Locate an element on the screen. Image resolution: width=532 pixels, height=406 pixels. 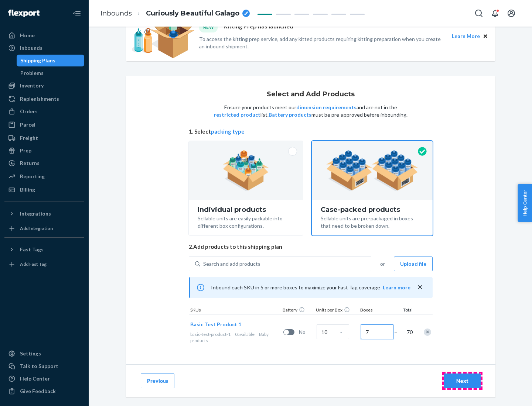
a: Orders is located at coordinates (44, 112).